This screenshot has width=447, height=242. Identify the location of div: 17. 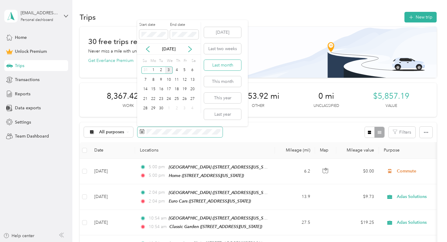
(169, 89).